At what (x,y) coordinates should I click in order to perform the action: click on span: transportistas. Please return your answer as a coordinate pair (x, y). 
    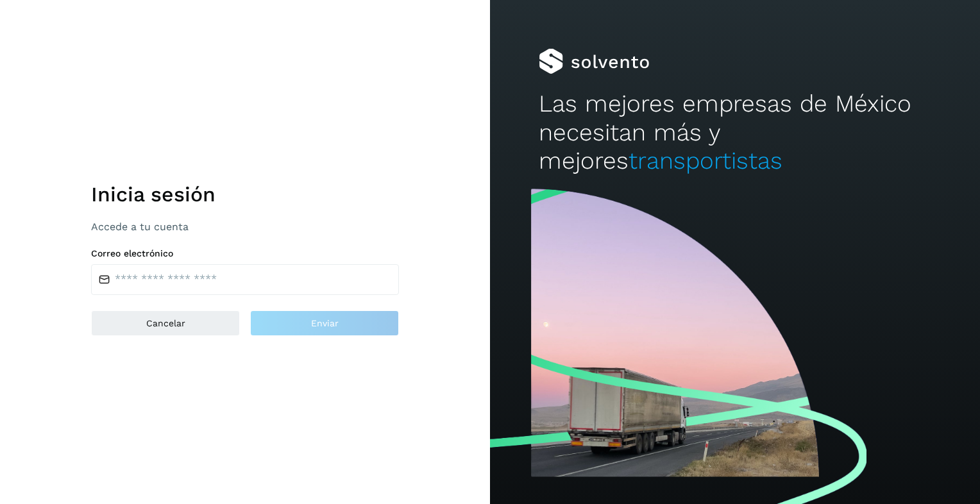
    Looking at the image, I should click on (705, 161).